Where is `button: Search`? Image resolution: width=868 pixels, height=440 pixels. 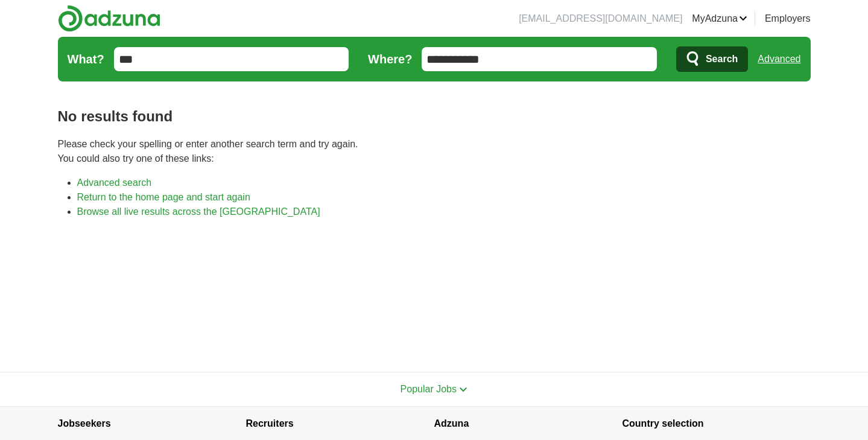
button: Search is located at coordinates (712, 59).